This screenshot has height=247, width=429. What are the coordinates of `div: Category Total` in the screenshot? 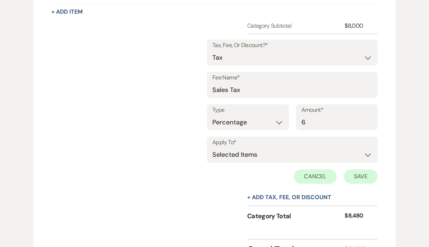 It's located at (296, 216).